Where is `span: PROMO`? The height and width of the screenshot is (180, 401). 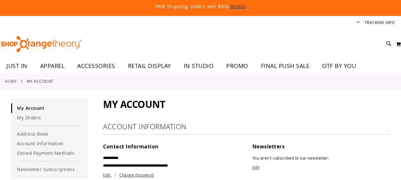
span: PROMO is located at coordinates (237, 66).